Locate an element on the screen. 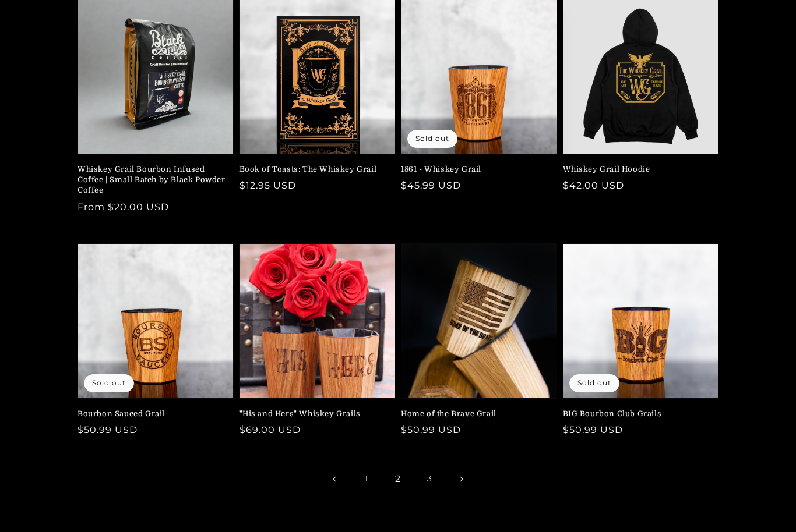 The height and width of the screenshot is (532, 796). a: Bourbon Sauced Grail is located at coordinates (152, 414).